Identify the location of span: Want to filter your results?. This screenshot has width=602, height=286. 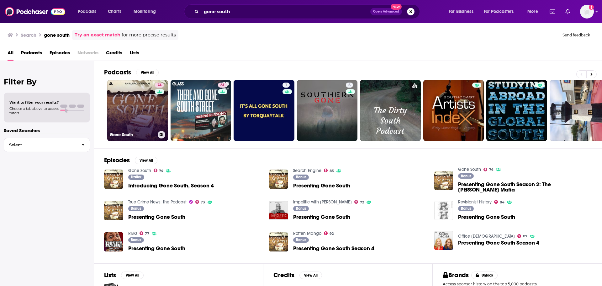
(34, 102).